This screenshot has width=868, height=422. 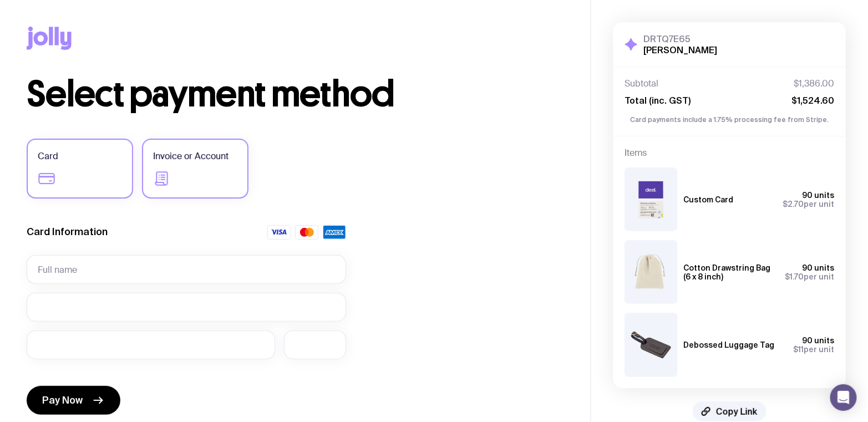 What do you see at coordinates (191, 156) in the screenshot?
I see `span: Invoice or Account` at bounding box center [191, 156].